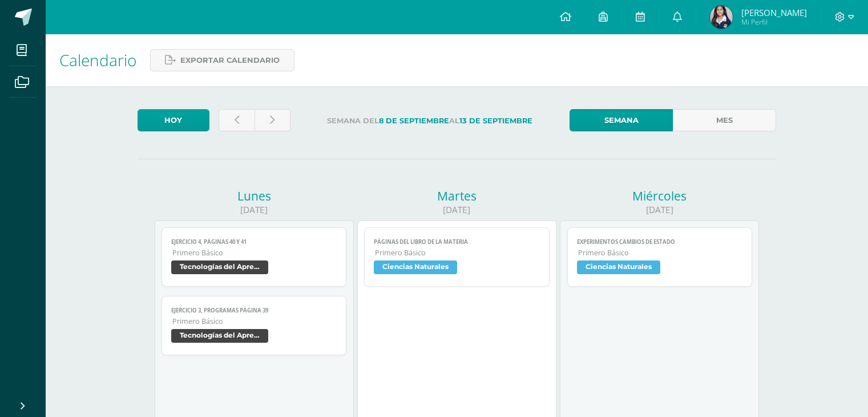 Image resolution: width=868 pixels, height=417 pixels. What do you see at coordinates (660, 241) in the screenshot?
I see `span: Experimentos cambios de estado` at bounding box center [660, 241].